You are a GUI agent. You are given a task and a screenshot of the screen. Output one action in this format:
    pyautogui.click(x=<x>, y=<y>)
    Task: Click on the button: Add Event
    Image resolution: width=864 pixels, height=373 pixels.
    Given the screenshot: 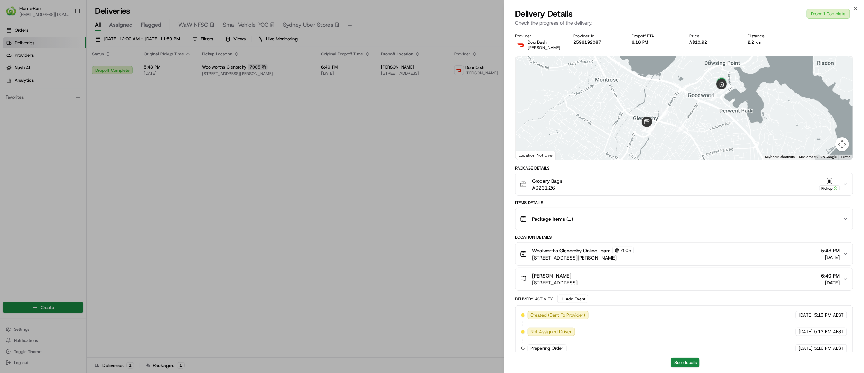 What is the action you would take?
    pyautogui.click(x=572, y=299)
    